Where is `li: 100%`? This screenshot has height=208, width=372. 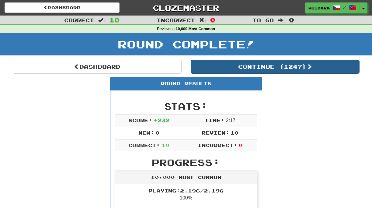 li: 100% is located at coordinates (186, 194).